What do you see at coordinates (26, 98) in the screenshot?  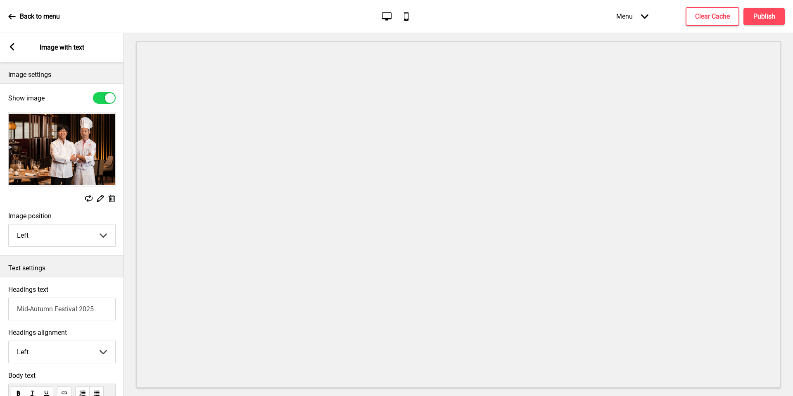 I see `label: Show image` at bounding box center [26, 98].